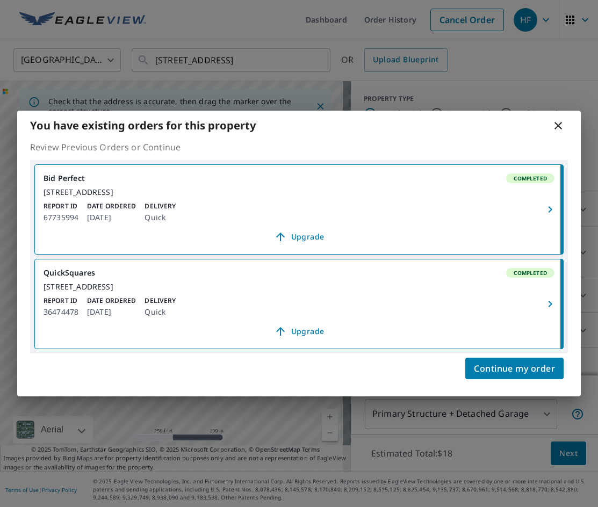 The width and height of the screenshot is (598, 507). I want to click on p: Review Previous Orders or Continue, so click(298, 147).